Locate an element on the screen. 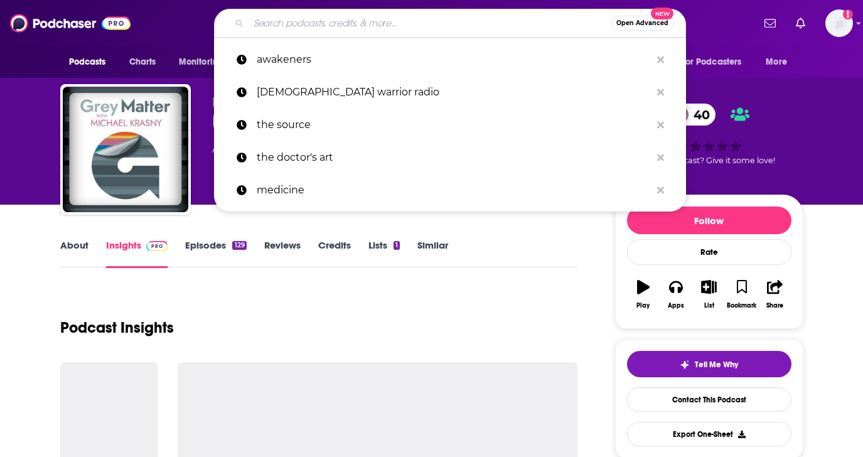 The width and height of the screenshot is (863, 457). div: A weekly podcast is located at coordinates (321, 149).